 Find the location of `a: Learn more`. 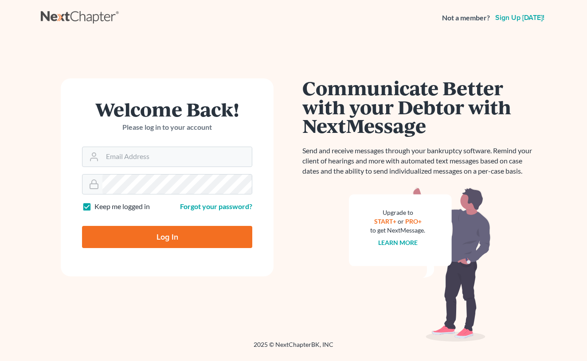

a: Learn more is located at coordinates (398, 242).